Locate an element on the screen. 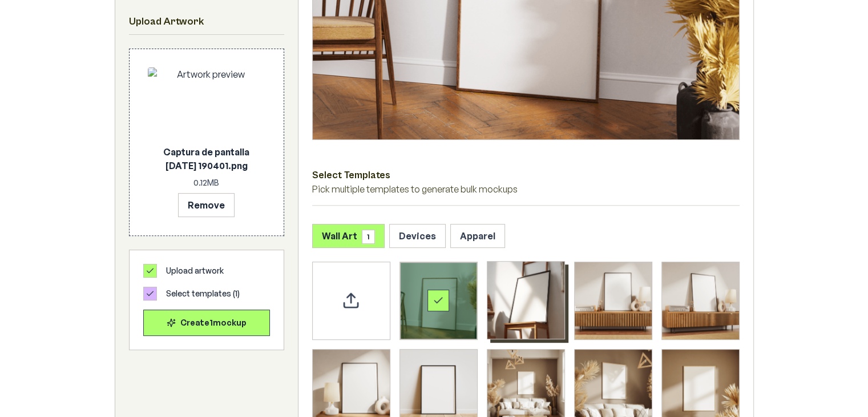 The width and height of the screenshot is (868, 417). div: Select template Framed Poster is located at coordinates (438, 300).